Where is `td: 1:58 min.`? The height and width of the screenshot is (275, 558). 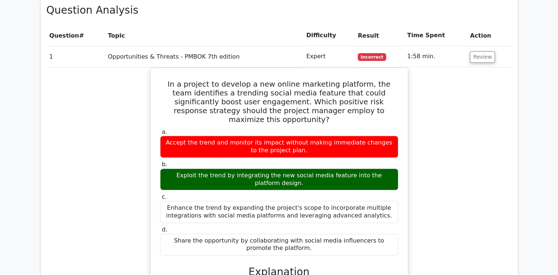
td: 1:58 min. is located at coordinates (436, 56).